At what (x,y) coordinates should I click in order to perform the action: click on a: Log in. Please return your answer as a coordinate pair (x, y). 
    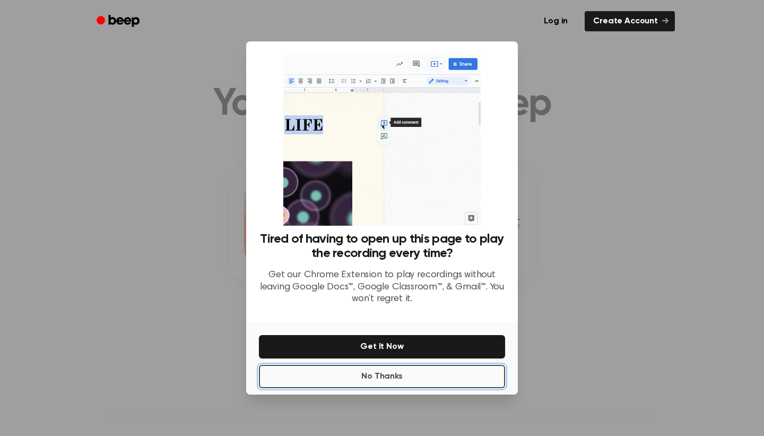
    Looking at the image, I should click on (556, 21).